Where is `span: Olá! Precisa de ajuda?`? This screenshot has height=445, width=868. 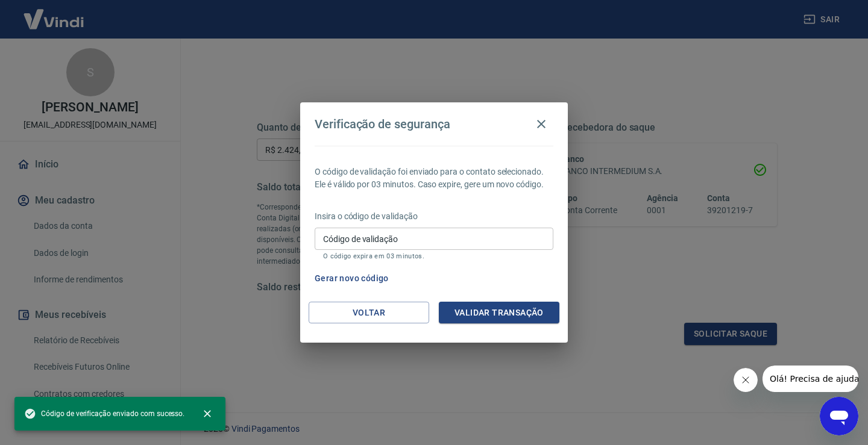
span: Olá! Precisa de ajuda? is located at coordinates (54, 13).